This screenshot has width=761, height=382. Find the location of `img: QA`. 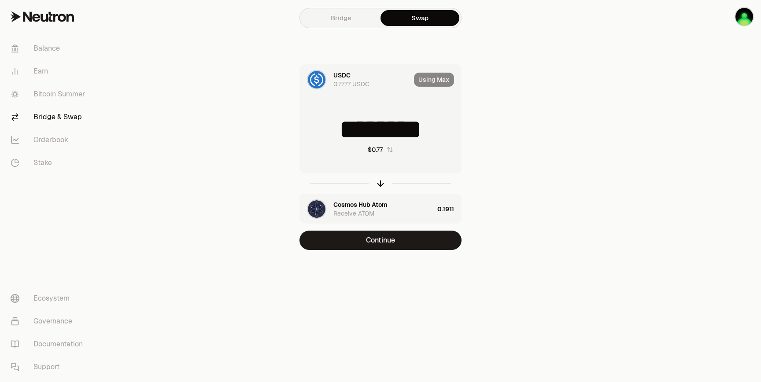

img: QA is located at coordinates (744, 17).